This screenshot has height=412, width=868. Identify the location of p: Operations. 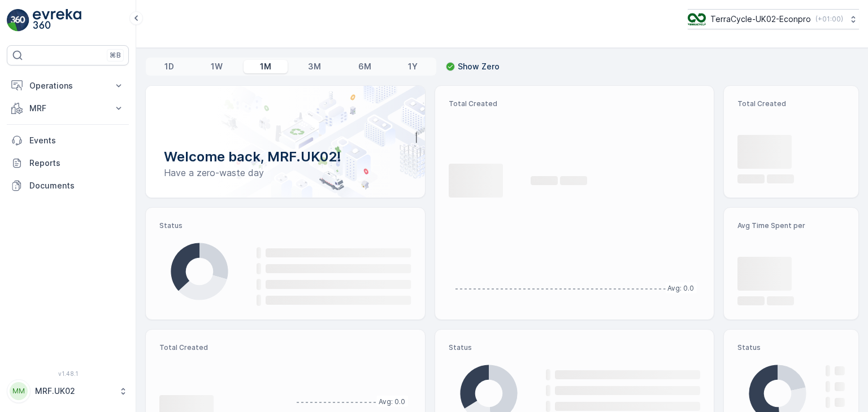
(67, 86).